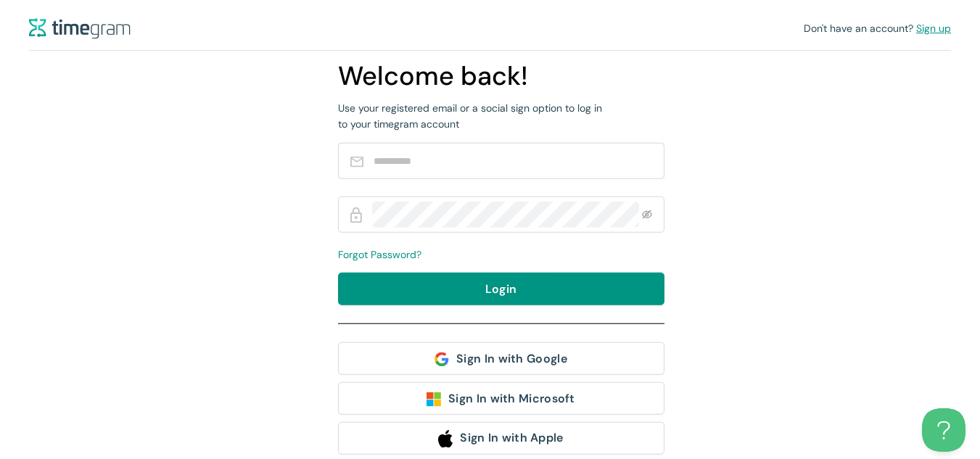 Image resolution: width=980 pixels, height=459 pixels. Describe the element at coordinates (80, 29) in the screenshot. I see `img: logo` at that location.